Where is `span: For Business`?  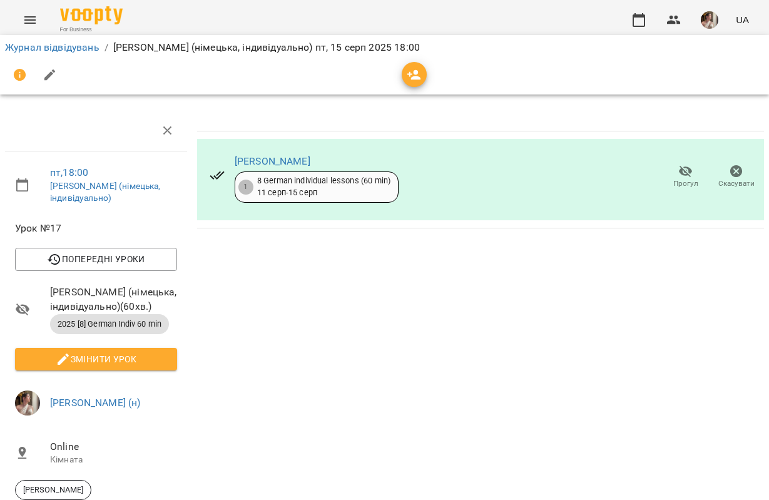 span: For Business is located at coordinates (91, 29).